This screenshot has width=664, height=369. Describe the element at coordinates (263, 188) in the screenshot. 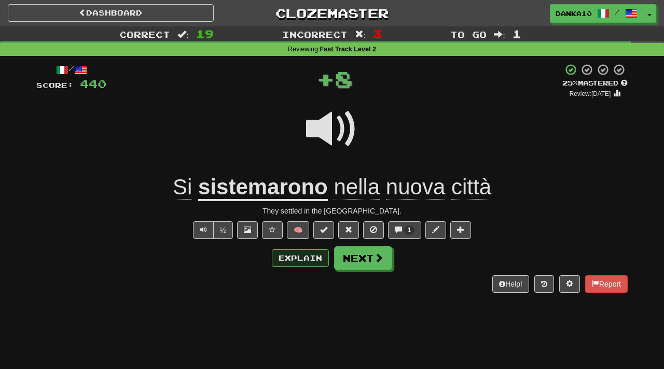

I see `u: sistemarono` at that location.